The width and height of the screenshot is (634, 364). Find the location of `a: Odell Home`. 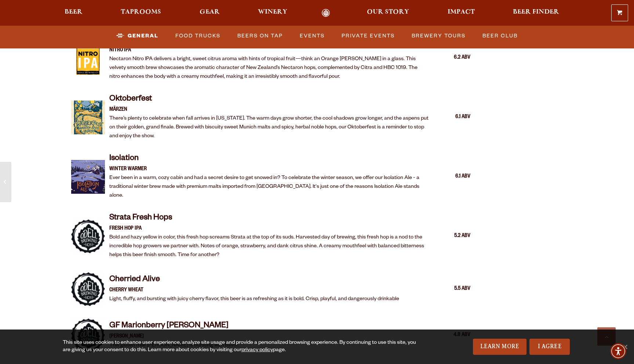

a: Odell Home is located at coordinates (325, 13).